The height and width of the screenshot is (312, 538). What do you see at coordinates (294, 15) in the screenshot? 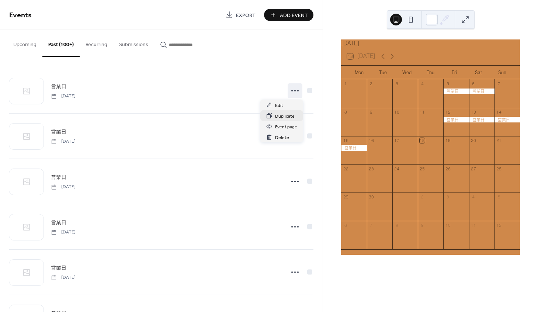
I see `span: Add Event` at bounding box center [294, 15].